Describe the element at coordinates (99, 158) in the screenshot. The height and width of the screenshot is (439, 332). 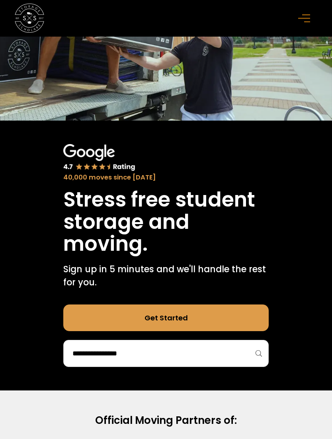
I see `img: Google 4.7 star rating` at that location.